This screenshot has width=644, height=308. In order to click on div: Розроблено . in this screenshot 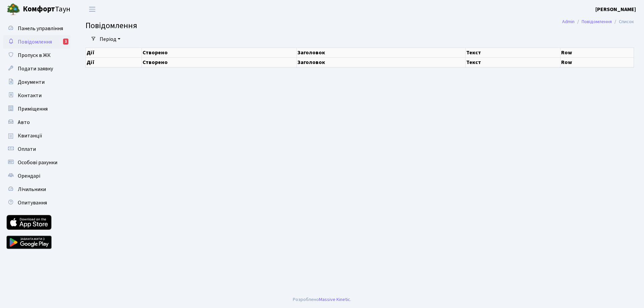, I will do `click(322, 300)`.